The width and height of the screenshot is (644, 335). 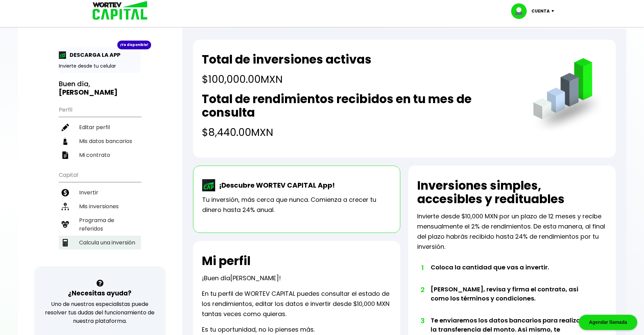 What do you see at coordinates (423, 290) in the screenshot?
I see `span: 2` at bounding box center [423, 290].